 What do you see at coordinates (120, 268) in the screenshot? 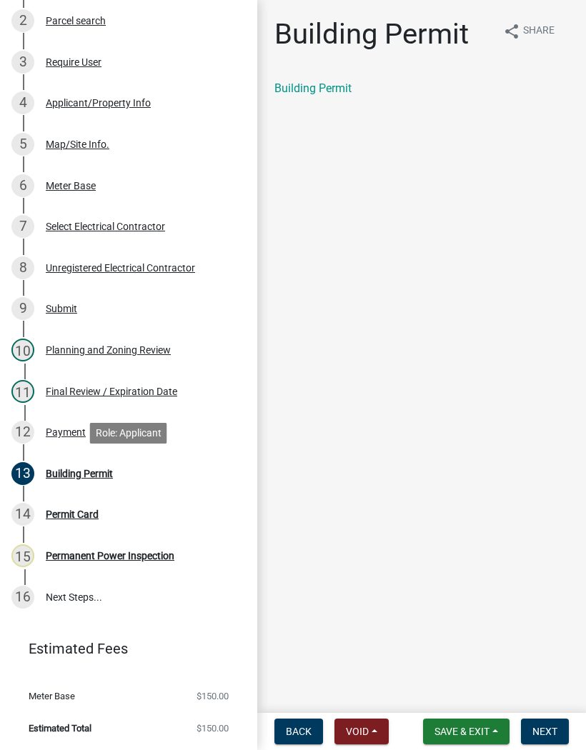
I see `div: Unregistered Electrical Contractor` at bounding box center [120, 268].